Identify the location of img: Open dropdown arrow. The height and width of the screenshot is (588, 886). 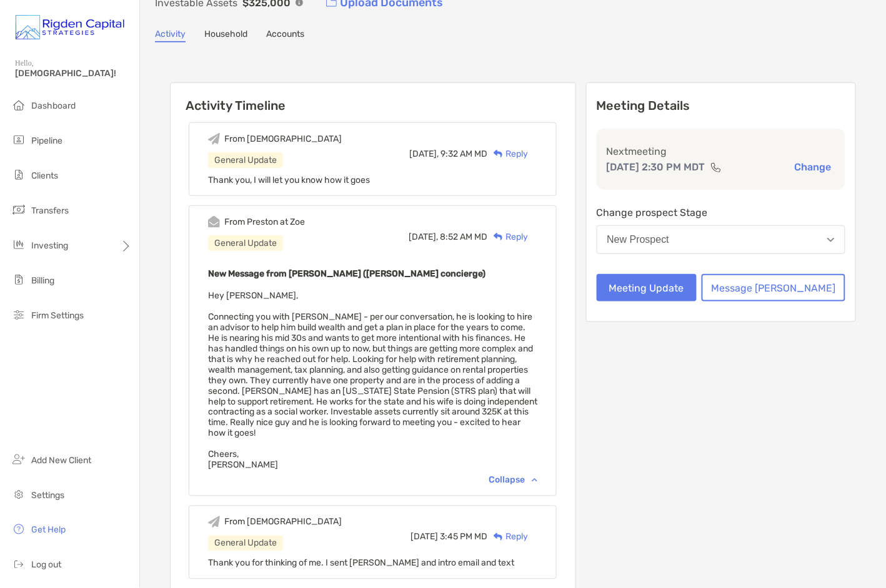
(831, 240).